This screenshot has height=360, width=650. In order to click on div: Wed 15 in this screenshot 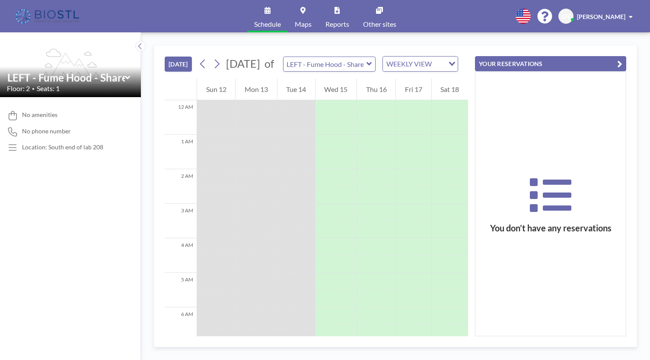, I will do `click(336, 89)`.